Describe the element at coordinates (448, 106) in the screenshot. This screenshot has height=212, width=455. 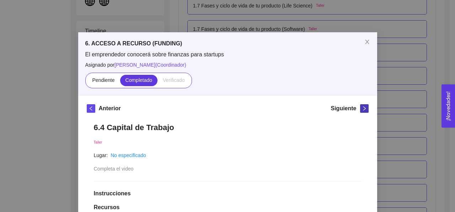
I see `button: Open Feedback Widget` at that location.